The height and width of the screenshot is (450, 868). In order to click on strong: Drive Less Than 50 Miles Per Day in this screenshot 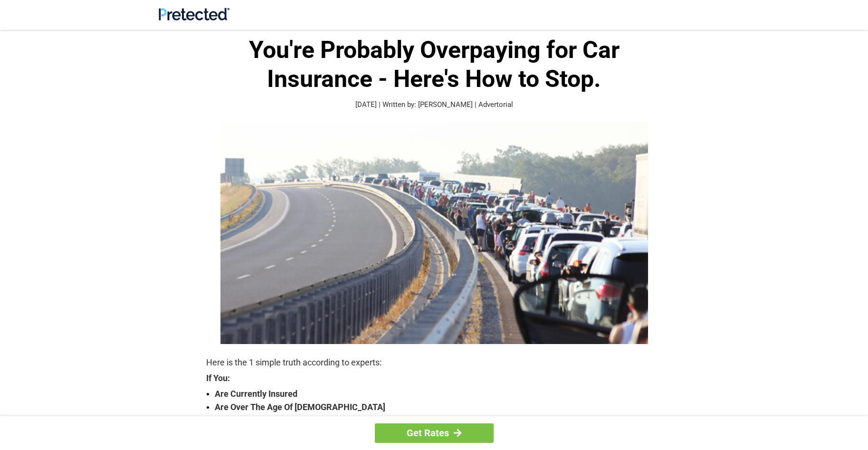, I will do `click(438, 421)`.